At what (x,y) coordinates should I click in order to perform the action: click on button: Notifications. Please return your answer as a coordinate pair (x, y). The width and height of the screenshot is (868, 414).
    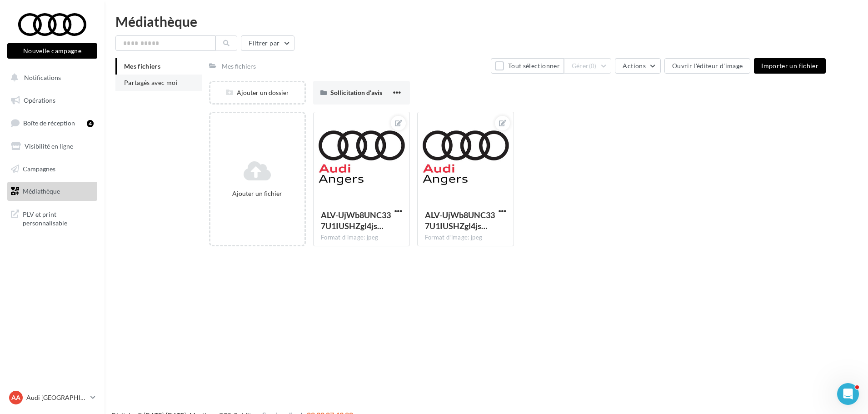
    Looking at the image, I should click on (50, 77).